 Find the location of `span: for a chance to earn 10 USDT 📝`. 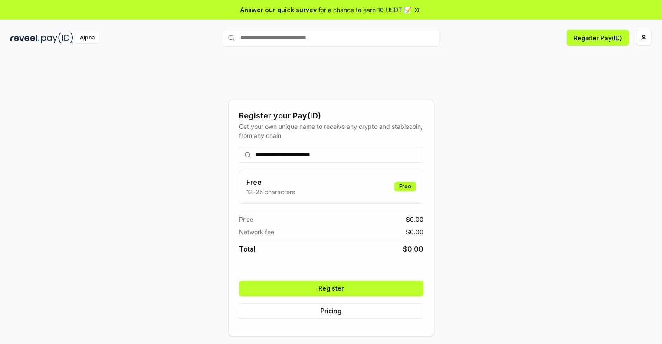

span: for a chance to earn 10 USDT 📝 is located at coordinates (365, 10).